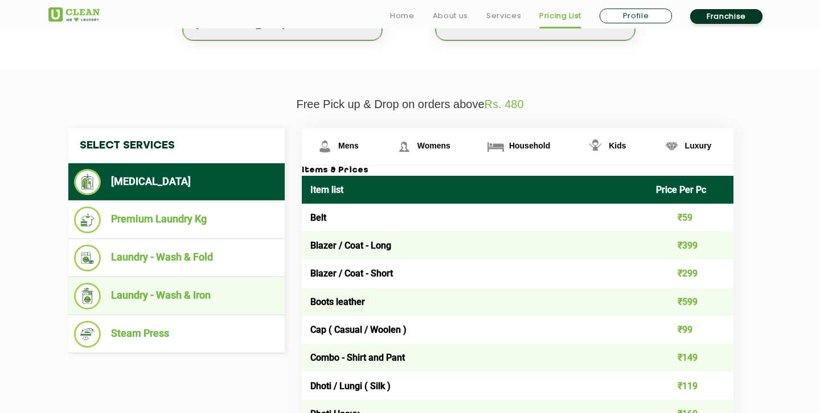 The image size is (820, 413). I want to click on span: Rs. 480, so click(504, 104).